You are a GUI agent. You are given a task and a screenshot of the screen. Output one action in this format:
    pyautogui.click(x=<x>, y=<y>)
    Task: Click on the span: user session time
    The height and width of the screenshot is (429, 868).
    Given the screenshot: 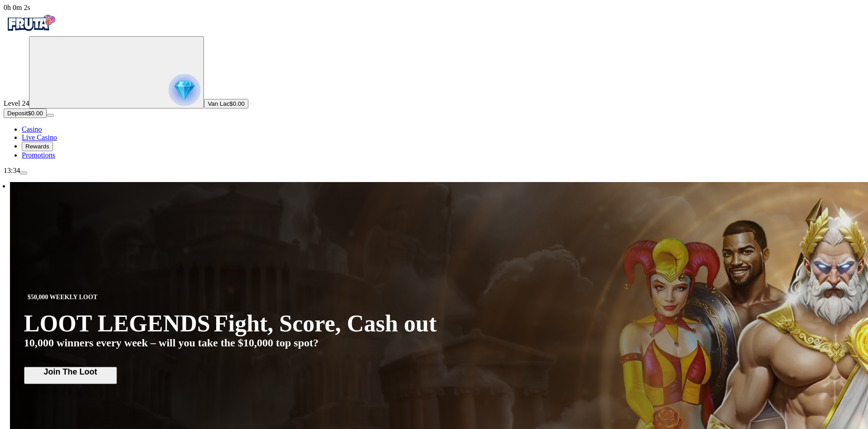 What is the action you would take?
    pyautogui.click(x=17, y=7)
    